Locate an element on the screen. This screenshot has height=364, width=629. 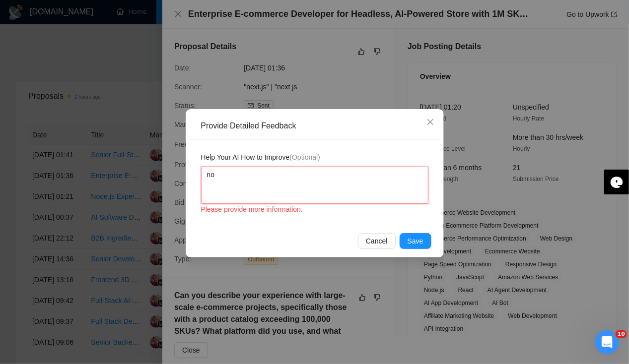
div: Please provide more information. is located at coordinates (315, 209).